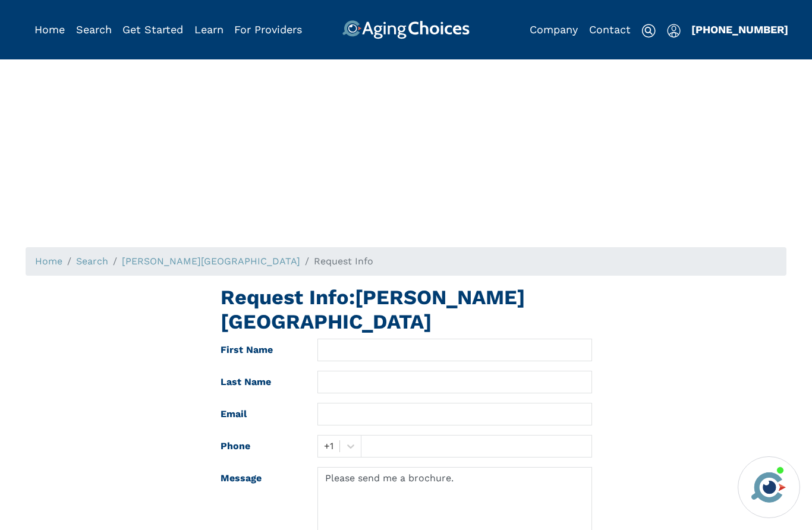 This screenshot has width=812, height=530. What do you see at coordinates (260, 382) in the screenshot?
I see `label: Last Name` at bounding box center [260, 382].